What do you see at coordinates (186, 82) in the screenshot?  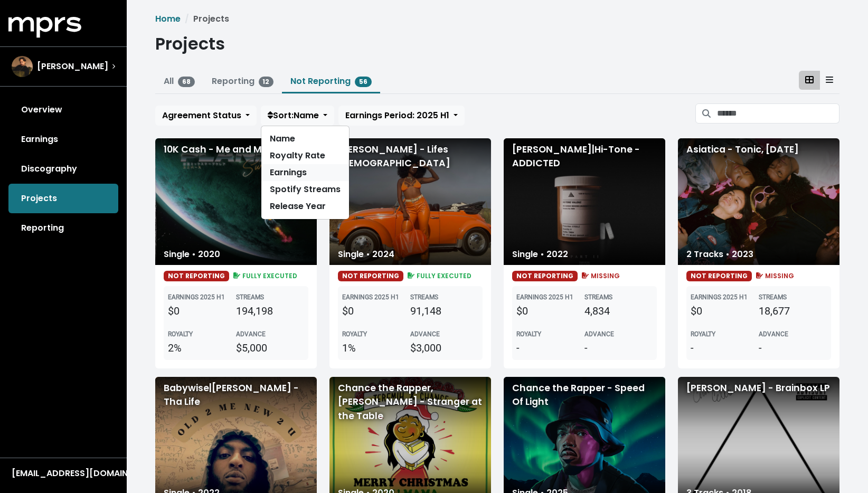 I see `span: 68` at bounding box center [186, 82].